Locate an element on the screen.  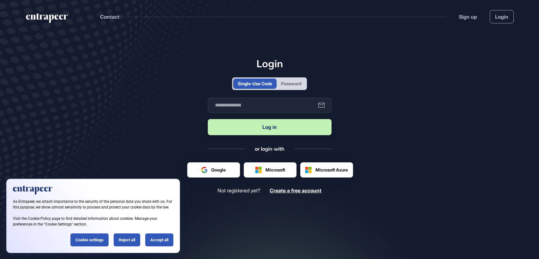
a: Create a free account is located at coordinates (295, 190).